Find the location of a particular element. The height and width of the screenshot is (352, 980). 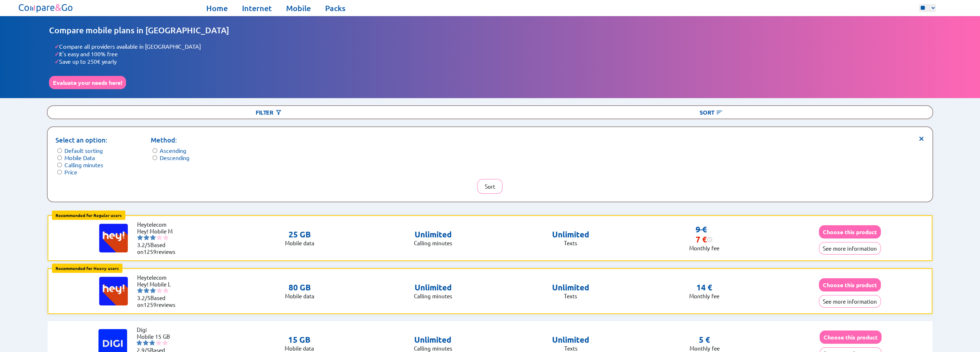

p: Select an option: is located at coordinates (82, 140).